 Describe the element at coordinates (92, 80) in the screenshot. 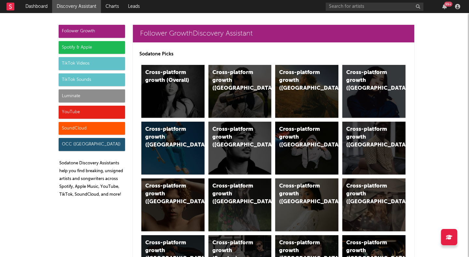

I see `div: TikTok Sounds` at that location.